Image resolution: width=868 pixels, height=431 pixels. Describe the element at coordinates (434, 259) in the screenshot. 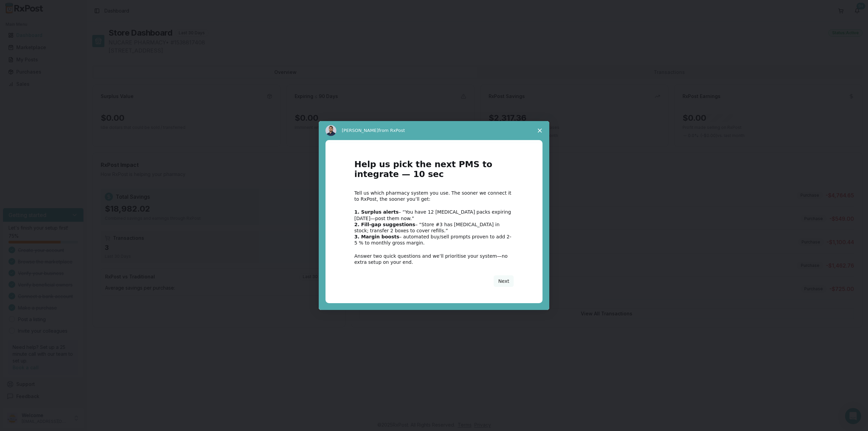

I see `div: Answer two quick questions and we’ll prioritise your system—no extra setup on your end.` at that location.